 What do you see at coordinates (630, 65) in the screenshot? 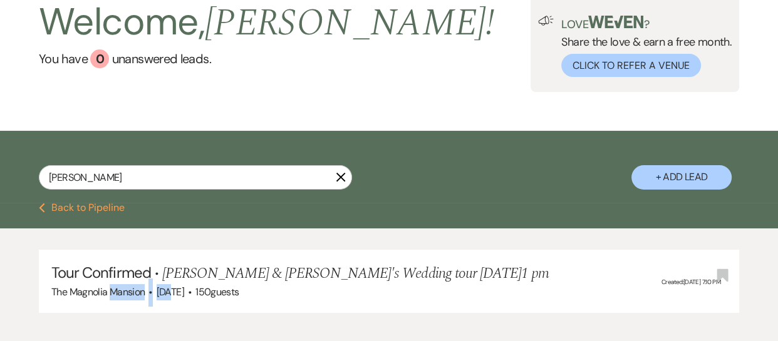
I see `button: Click to Refer a Venue` at bounding box center [630, 65].